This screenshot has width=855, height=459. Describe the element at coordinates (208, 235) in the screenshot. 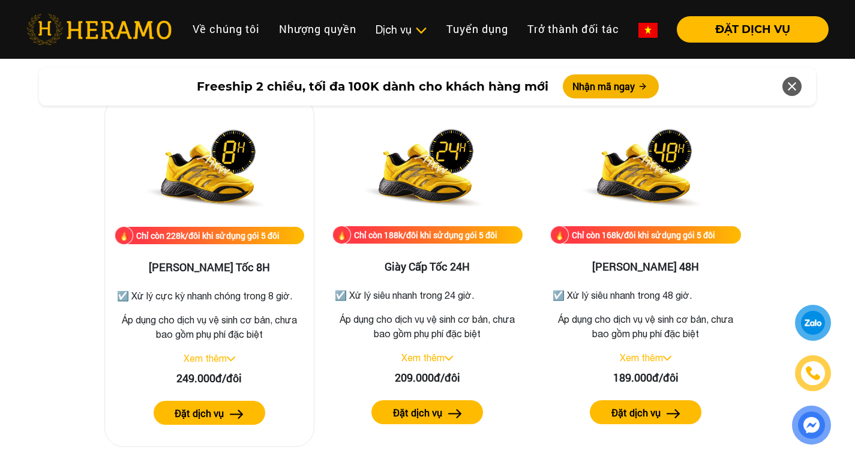

I see `div: Chỉ còn 228k/đôi khi sử dụng gói 5 đôi` at that location.